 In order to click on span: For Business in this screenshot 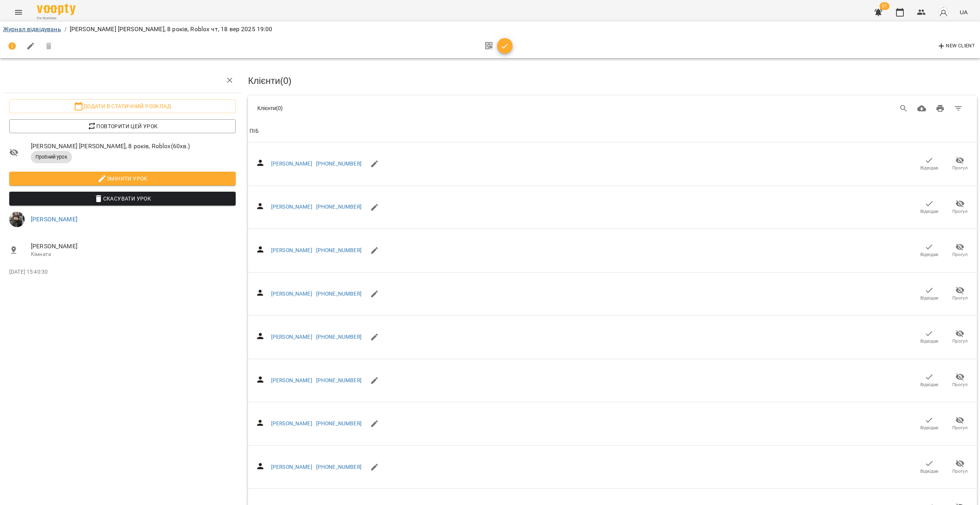, I will do `click(56, 18)`.